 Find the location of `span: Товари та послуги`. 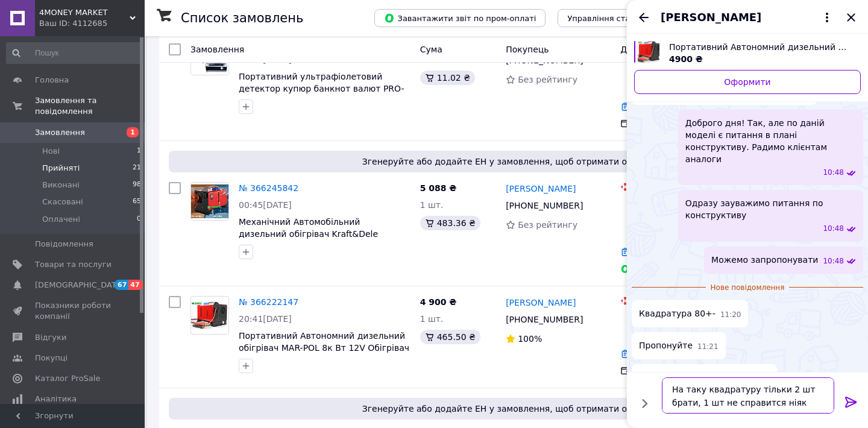

span: Товари та послуги is located at coordinates (73, 265).